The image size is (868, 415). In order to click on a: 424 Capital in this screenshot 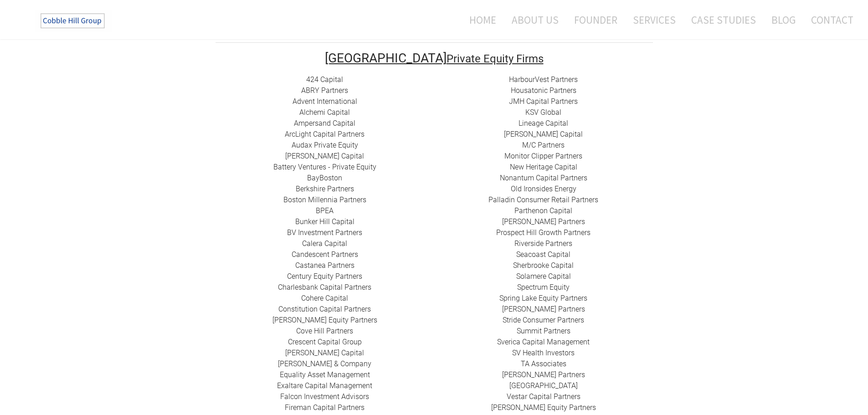, I will do `click(324, 79)`.